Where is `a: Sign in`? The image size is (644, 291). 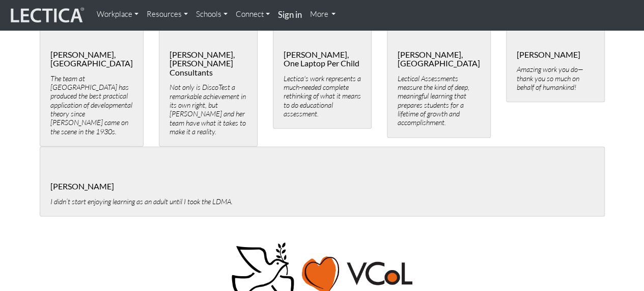
a: Sign in is located at coordinates (290, 15).